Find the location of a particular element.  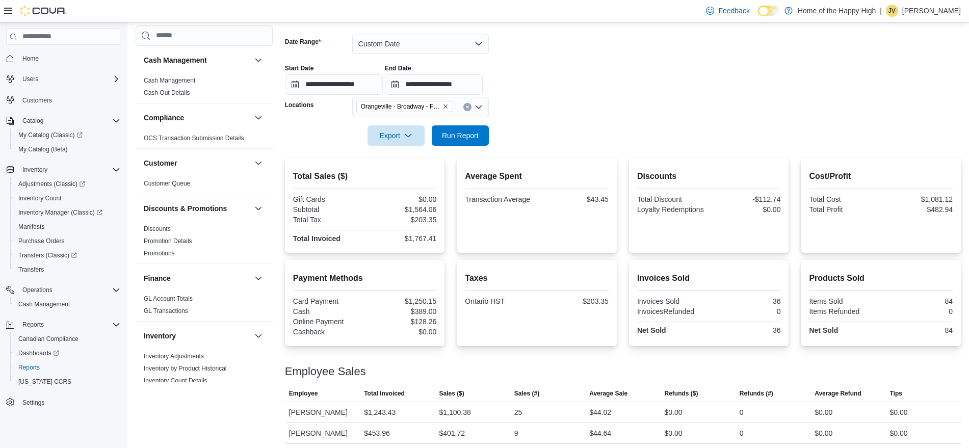

button: Discounts & Promotions is located at coordinates (197, 209).